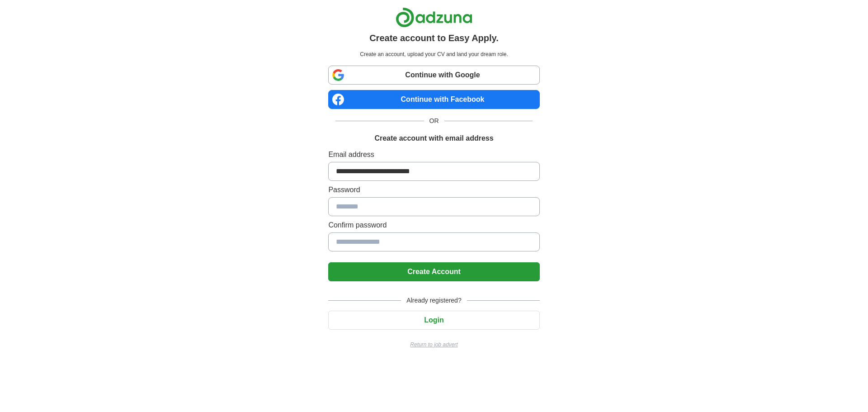  Describe the element at coordinates (433, 300) in the screenshot. I see `span: Already registered?` at that location.